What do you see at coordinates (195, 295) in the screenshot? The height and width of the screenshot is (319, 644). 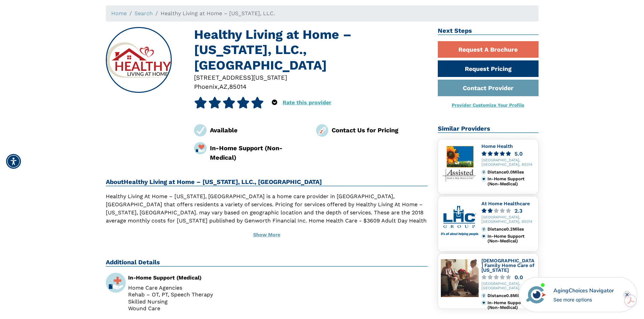 I see `li: Rehab – OT, PT, Speech Therapy` at bounding box center [195, 295].